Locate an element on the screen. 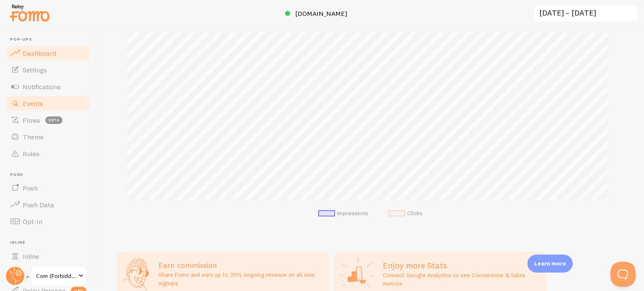 This screenshot has height=291, width=644. a: Opt-In is located at coordinates (48, 222).